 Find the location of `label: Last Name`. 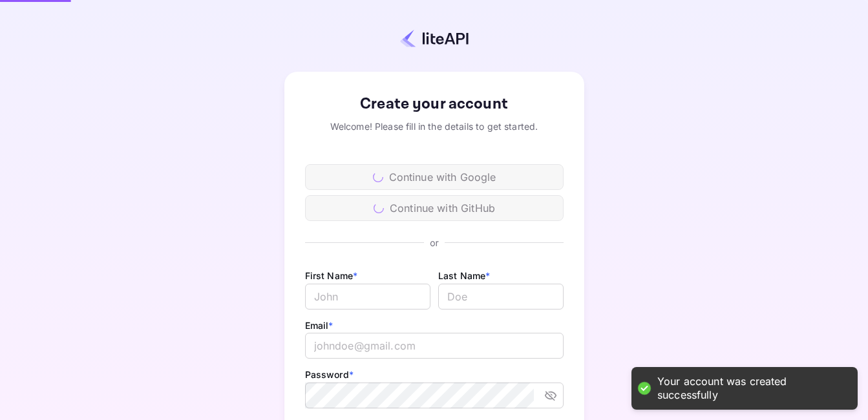

label: Last Name is located at coordinates (464, 275).